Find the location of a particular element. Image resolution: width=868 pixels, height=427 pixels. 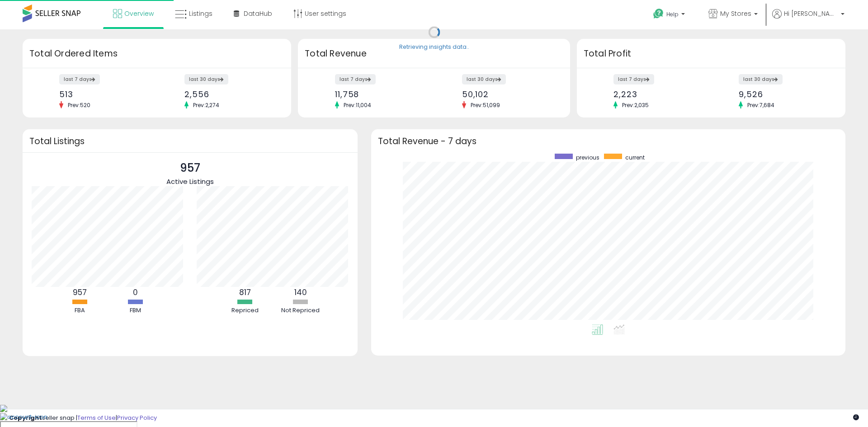

span: Prev: 2,274 is located at coordinates (206, 105).